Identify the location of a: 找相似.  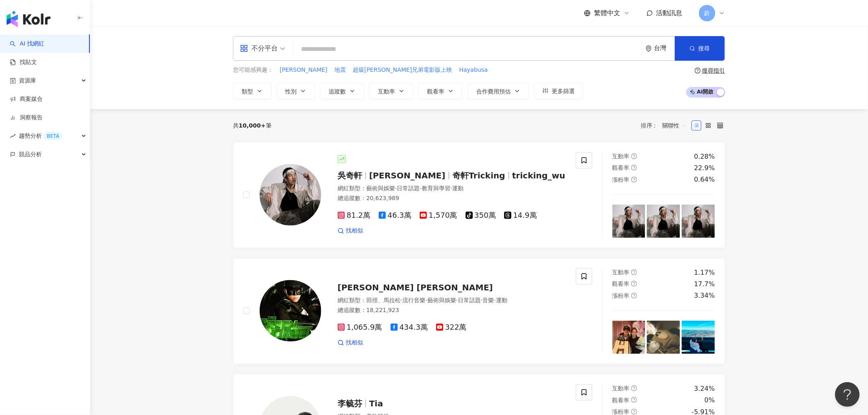
(350, 343).